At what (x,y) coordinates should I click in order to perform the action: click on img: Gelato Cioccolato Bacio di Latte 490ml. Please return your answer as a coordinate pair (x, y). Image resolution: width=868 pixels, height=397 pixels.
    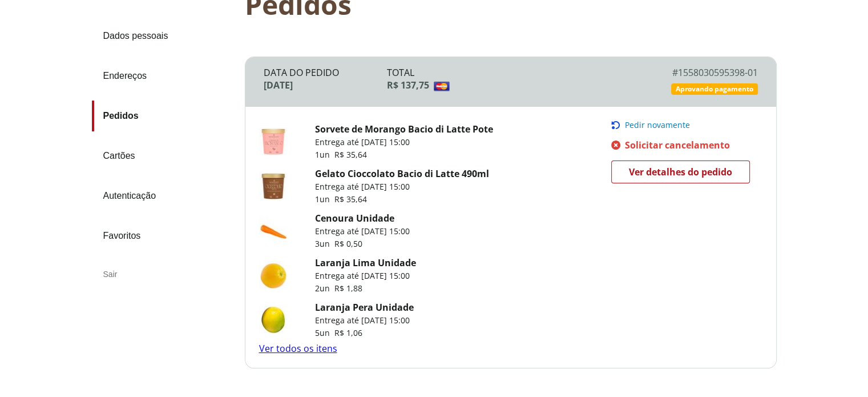
    Looking at the image, I should click on (274, 186).